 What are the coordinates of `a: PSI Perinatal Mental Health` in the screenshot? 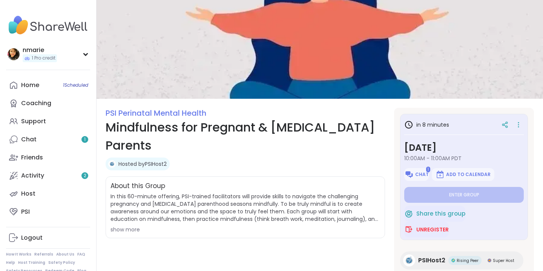 It's located at (156, 113).